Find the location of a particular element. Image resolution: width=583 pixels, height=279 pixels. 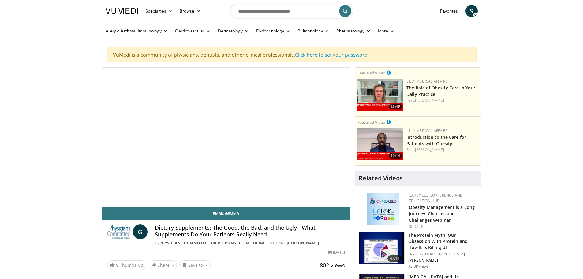

img: b7b8b05e-5021-418b-a89a-60a270e7cf82.150x105_q85_crop-smart_upscale.jpg is located at coordinates (381, 248).